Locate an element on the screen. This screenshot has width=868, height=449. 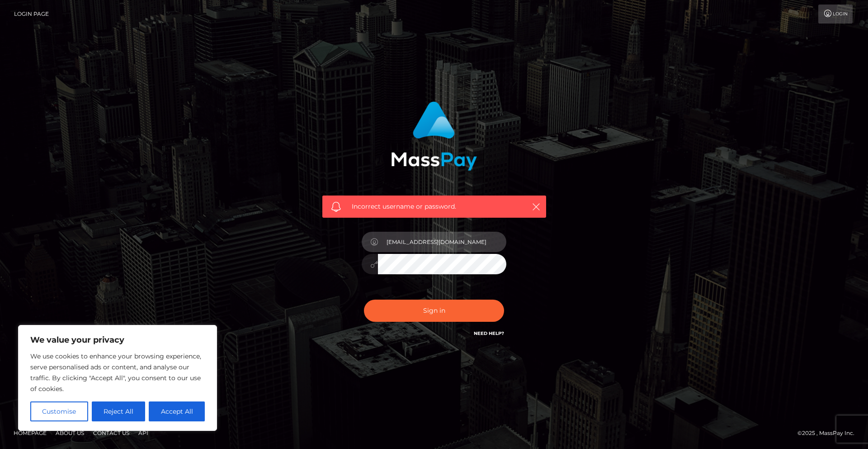
a: Login Page is located at coordinates (31, 14).